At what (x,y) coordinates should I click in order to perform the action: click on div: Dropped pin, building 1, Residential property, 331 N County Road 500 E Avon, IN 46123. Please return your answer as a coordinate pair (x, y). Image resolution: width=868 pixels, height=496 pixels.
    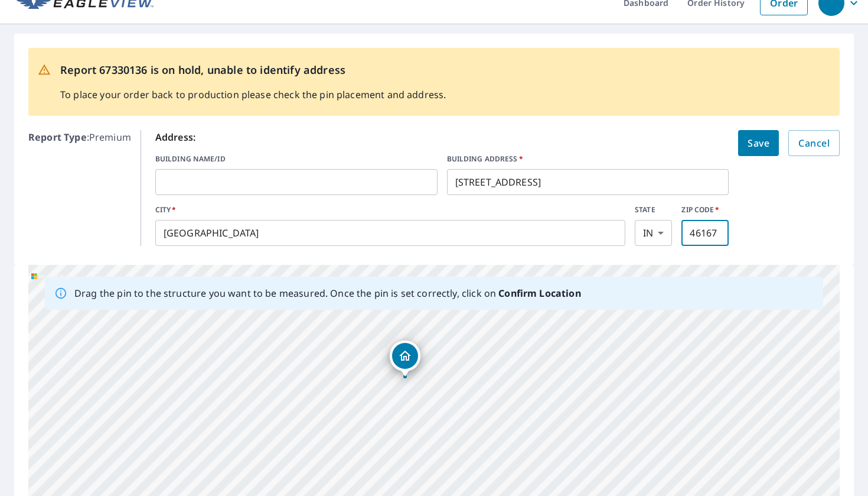
    Looking at the image, I should click on (405, 359).